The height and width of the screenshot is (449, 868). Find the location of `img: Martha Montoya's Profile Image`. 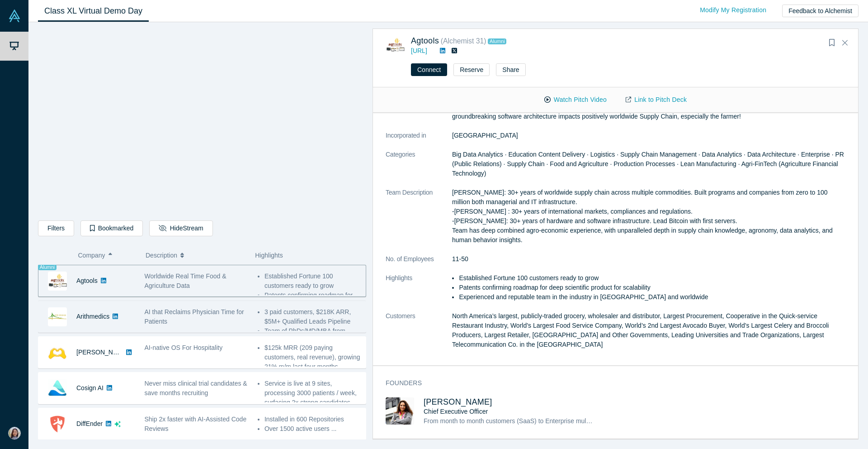

img: Martha Montoya's Profile Image is located at coordinates (400, 411).